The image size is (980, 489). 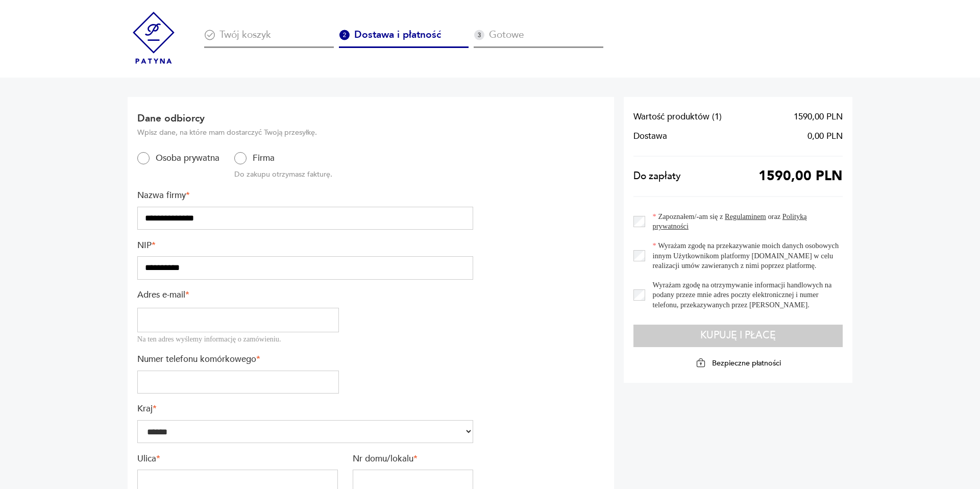 I want to click on p: Wpisz dane, na które mam dostarczyć Twoją przesyłkę., so click(x=305, y=132).